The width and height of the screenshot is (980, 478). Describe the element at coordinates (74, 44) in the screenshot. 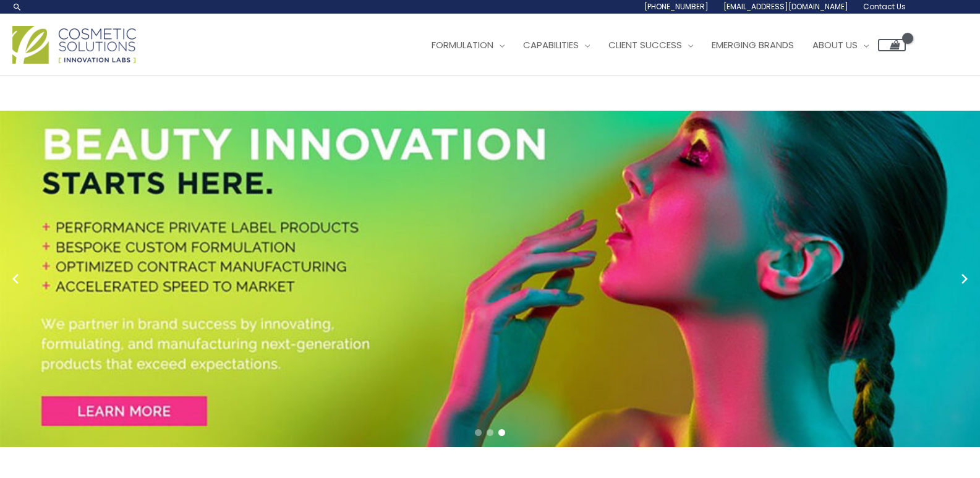

I see `img: Cosmetic Solutions Logo` at that location.